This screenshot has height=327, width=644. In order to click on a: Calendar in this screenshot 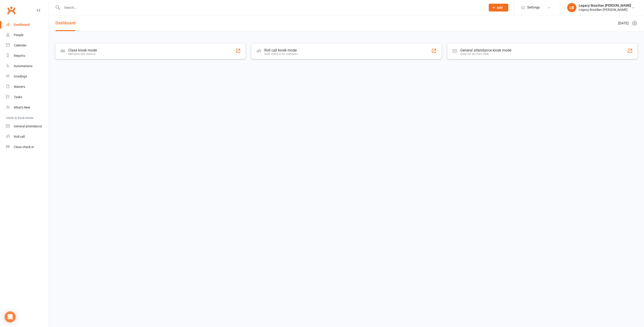, I will do `click(27, 45)`.